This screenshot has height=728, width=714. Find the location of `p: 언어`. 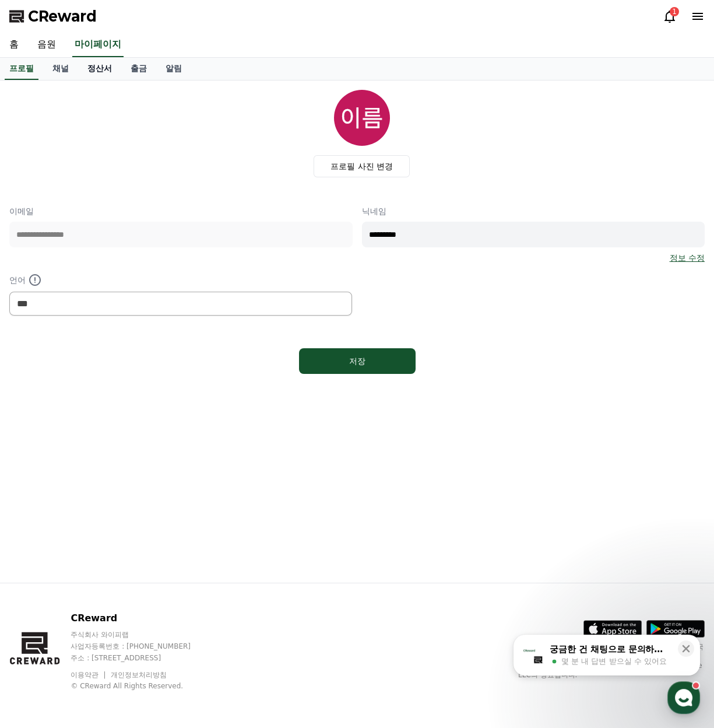

p: 언어 is located at coordinates (180, 280).